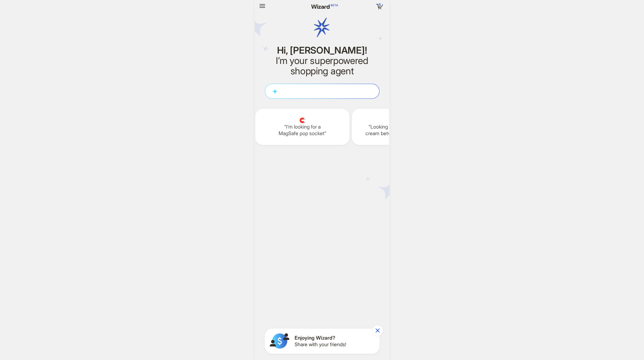  I want to click on q: I’m looking for a MagSafe pop socket, so click(303, 130).